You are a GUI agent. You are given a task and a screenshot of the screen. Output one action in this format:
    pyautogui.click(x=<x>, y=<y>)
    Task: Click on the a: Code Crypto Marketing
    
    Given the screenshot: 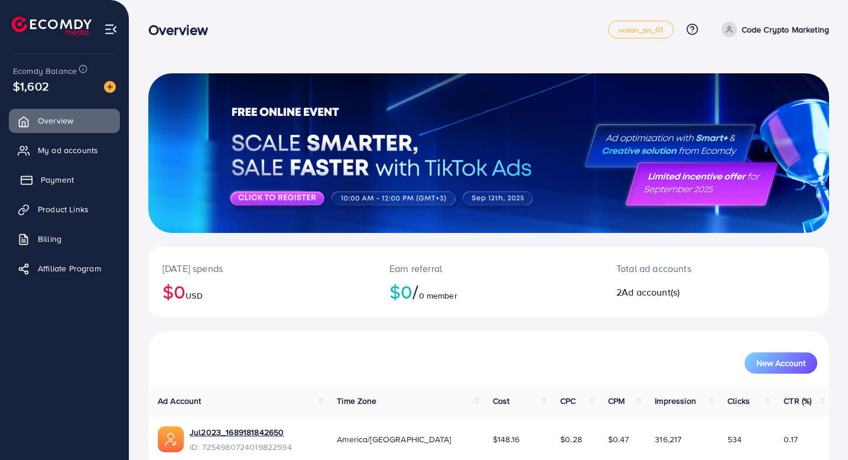 What is the action you would take?
    pyautogui.click(x=773, y=30)
    